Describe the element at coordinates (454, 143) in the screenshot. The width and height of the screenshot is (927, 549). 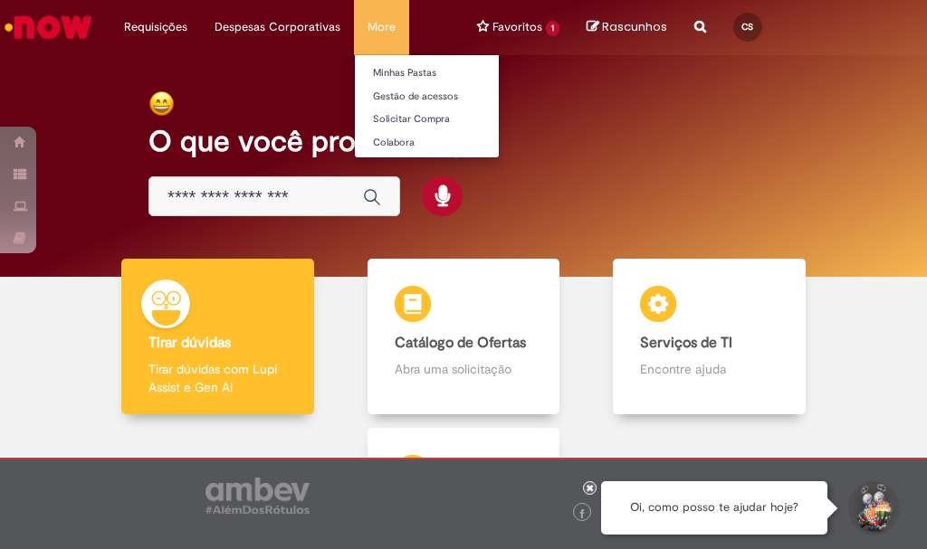
I see `a: Colabora` at that location.